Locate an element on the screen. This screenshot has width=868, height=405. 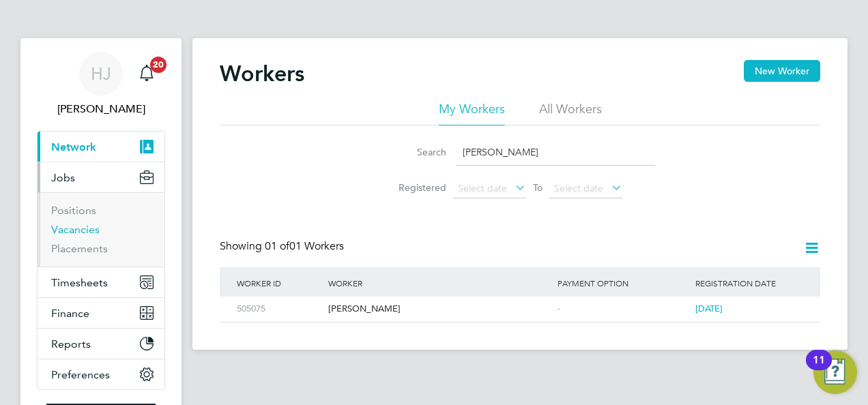
button: Open Resource Center, 11 new notifications is located at coordinates (835, 373).